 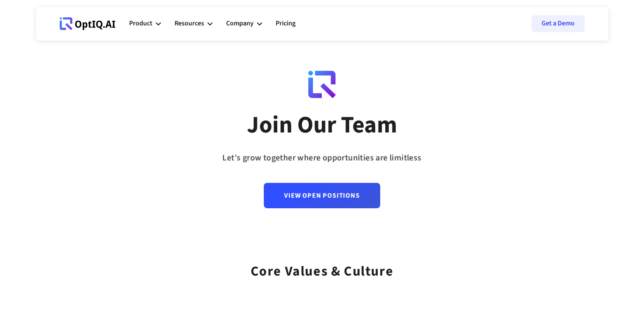 I want to click on a: Pricing, so click(x=285, y=23).